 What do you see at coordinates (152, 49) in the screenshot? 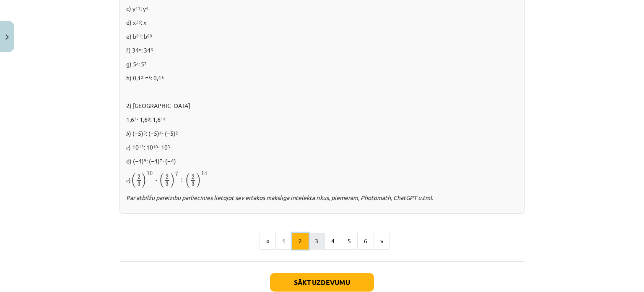
I see `sup: 6` at bounding box center [152, 49].